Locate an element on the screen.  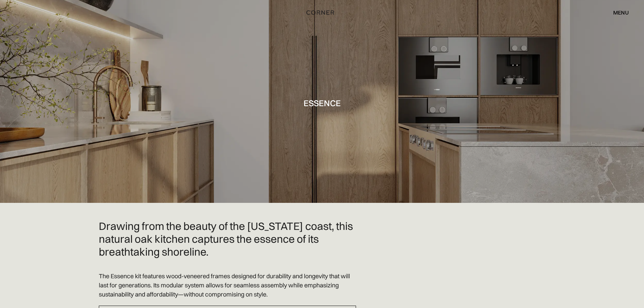
a: home is located at coordinates (322, 12).